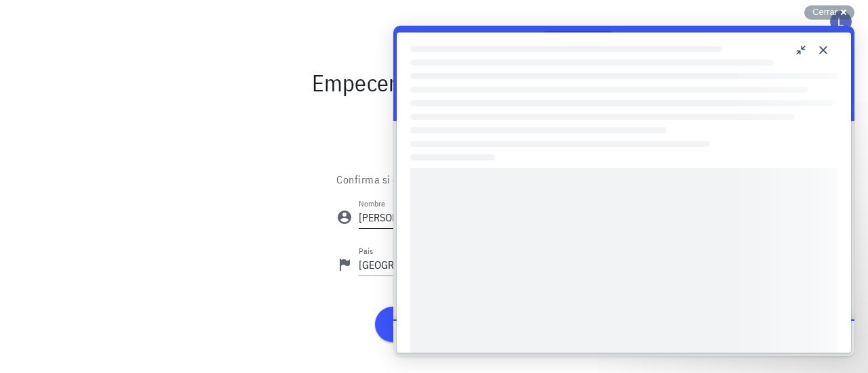 The width and height of the screenshot is (868, 373). Describe the element at coordinates (434, 179) in the screenshot. I see `p: Confirma si estos detalles están bien 🤔` at that location.